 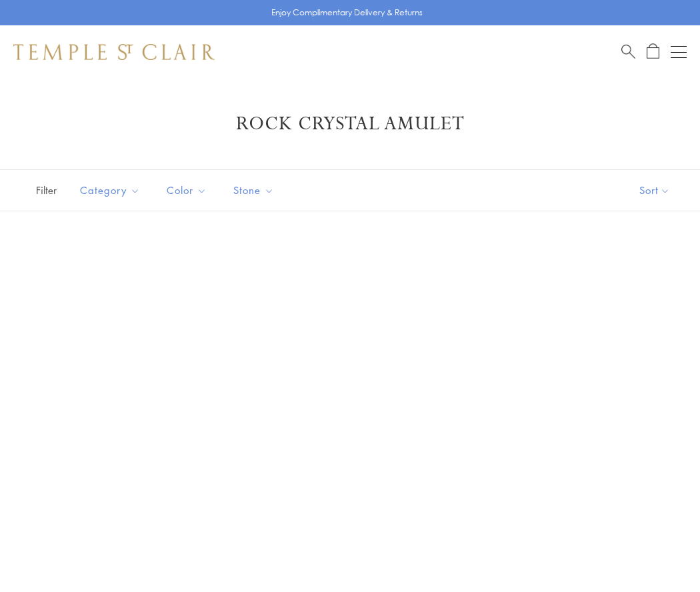 What do you see at coordinates (188, 190) in the screenshot?
I see `span: Color` at bounding box center [188, 190].